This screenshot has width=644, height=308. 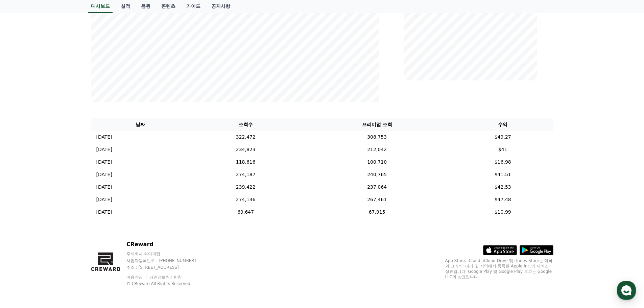 What do you see at coordinates (377, 137) in the screenshot?
I see `td: 308,753` at bounding box center [377, 137].